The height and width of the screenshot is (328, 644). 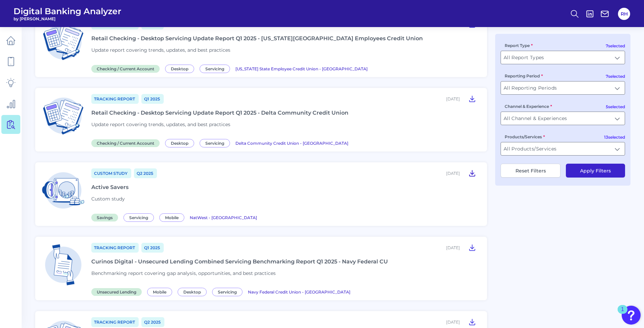 I want to click on button: Retail Checking - Mobile Servicing Update Report Q2 2025 - TD Bank, so click(x=472, y=322).